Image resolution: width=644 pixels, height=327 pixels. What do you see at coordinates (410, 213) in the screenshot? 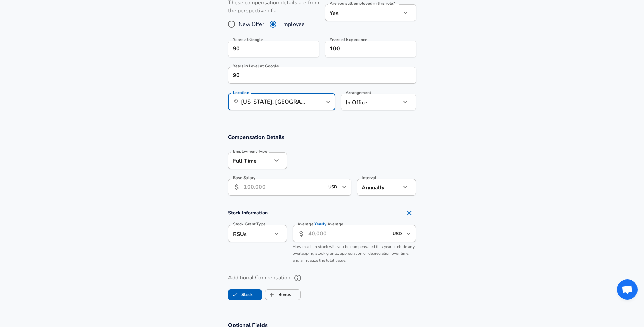
I see `button: Remove Section` at bounding box center [410, 213].